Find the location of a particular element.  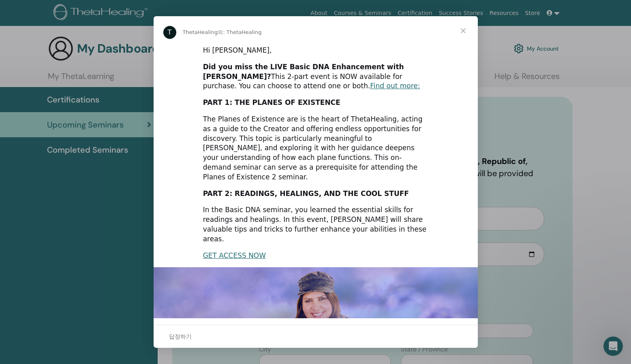

a: Find out more: is located at coordinates (395, 86).